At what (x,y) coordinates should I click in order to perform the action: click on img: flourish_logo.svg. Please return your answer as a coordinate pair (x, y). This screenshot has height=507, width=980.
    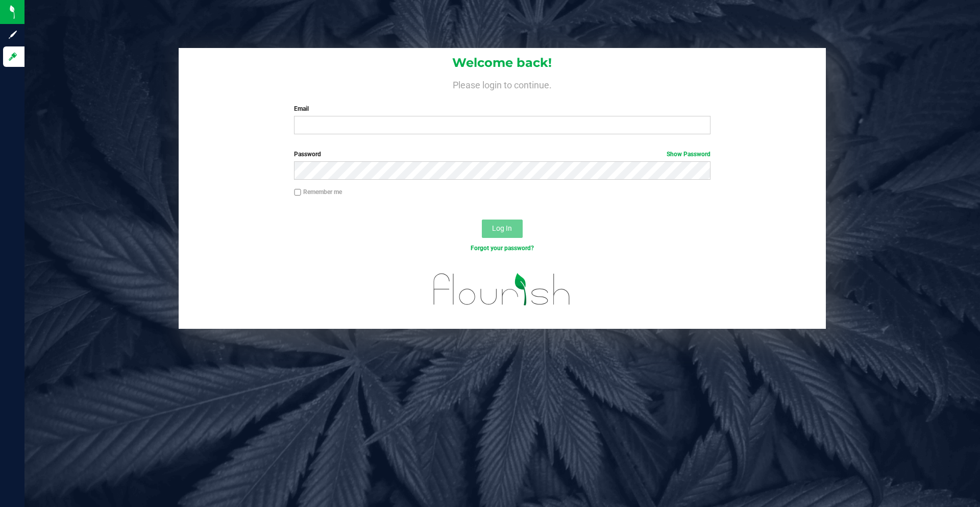
    Looking at the image, I should click on (502, 290).